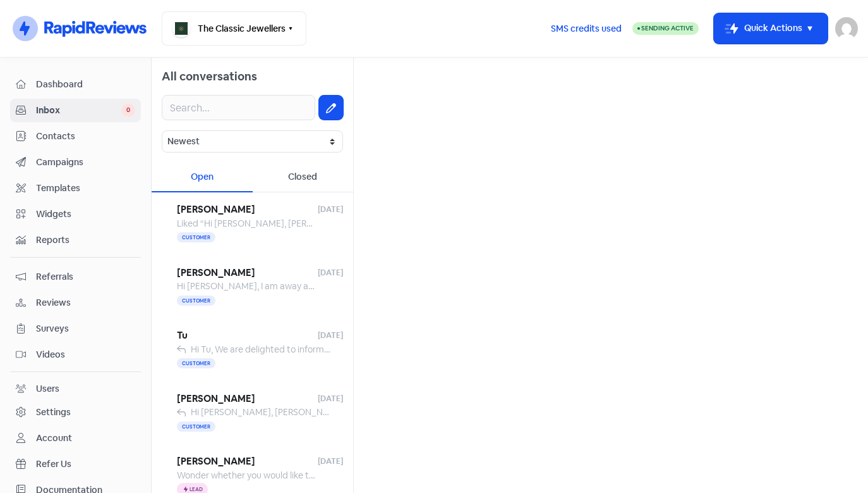 This screenshot has height=493, width=868. I want to click on a: Referrals, so click(75, 276).